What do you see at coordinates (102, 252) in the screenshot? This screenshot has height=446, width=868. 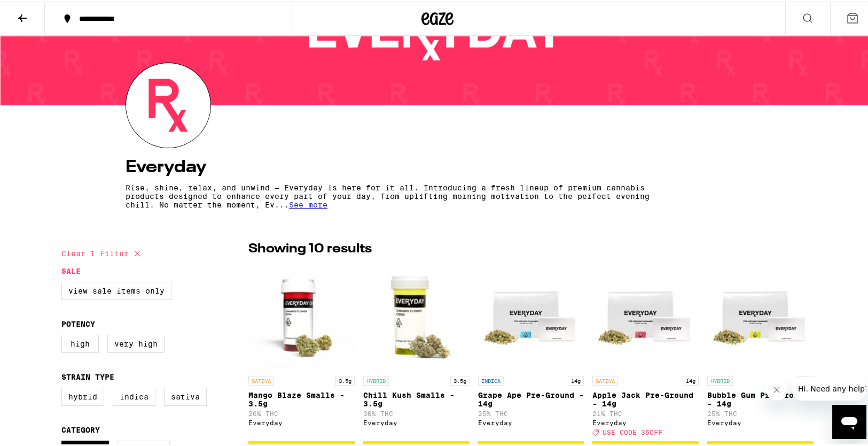 I see `button: Clear 1 filter` at bounding box center [102, 252].